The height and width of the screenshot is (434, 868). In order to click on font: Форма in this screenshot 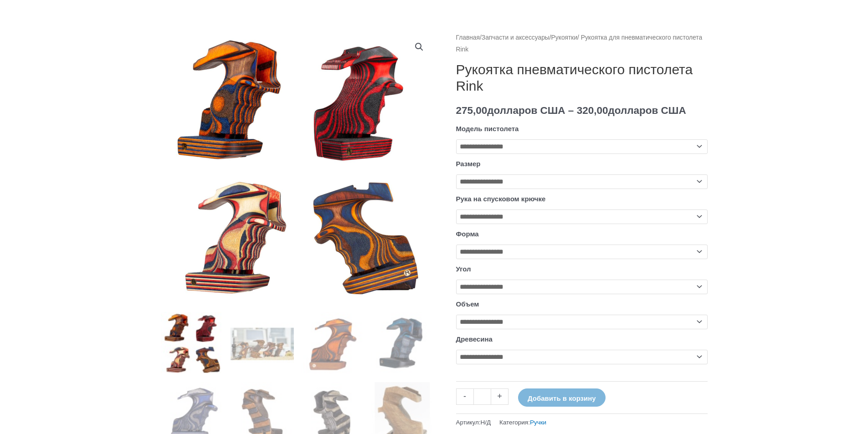, I will do `click(467, 233)`.